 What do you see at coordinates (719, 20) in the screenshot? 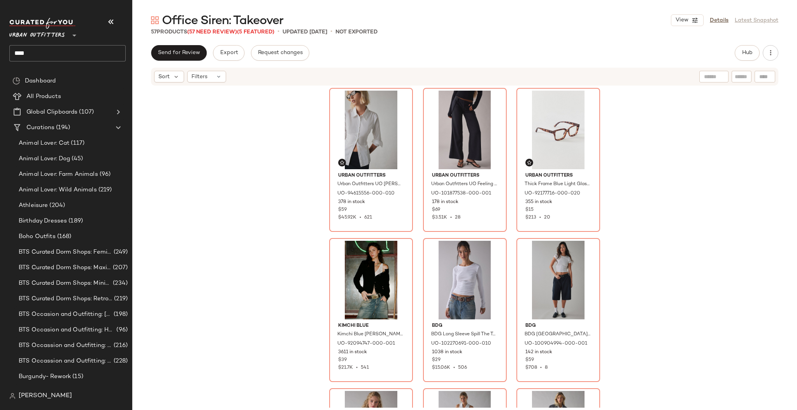
I see `a: Details` at bounding box center [719, 20].